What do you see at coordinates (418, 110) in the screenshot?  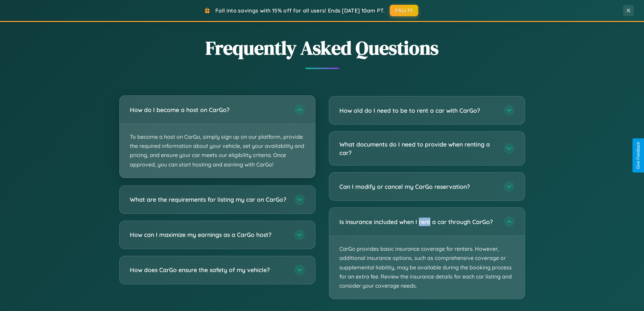 I see `h3: How old do I need to be to rent a car with CarGo?` at bounding box center [418, 110].